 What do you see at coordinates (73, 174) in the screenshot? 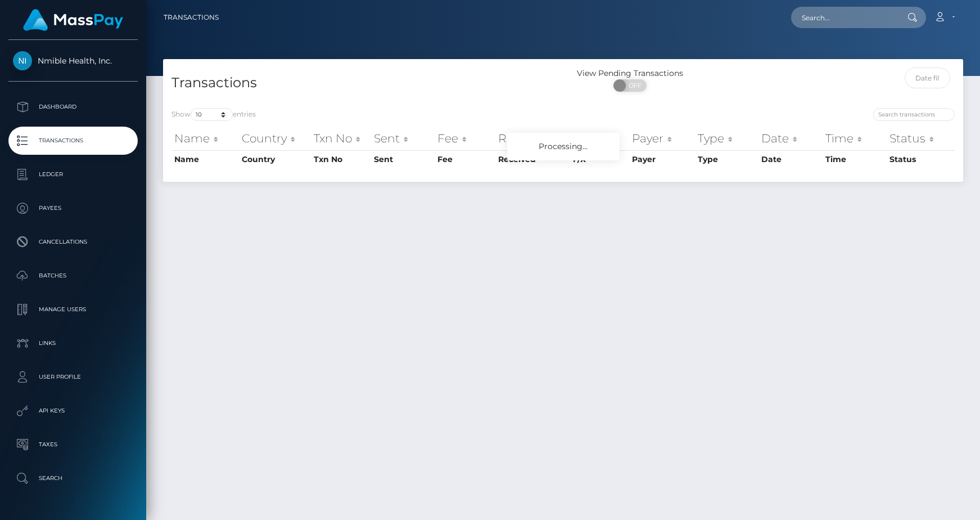
I see `a: Ledger` at bounding box center [73, 174].